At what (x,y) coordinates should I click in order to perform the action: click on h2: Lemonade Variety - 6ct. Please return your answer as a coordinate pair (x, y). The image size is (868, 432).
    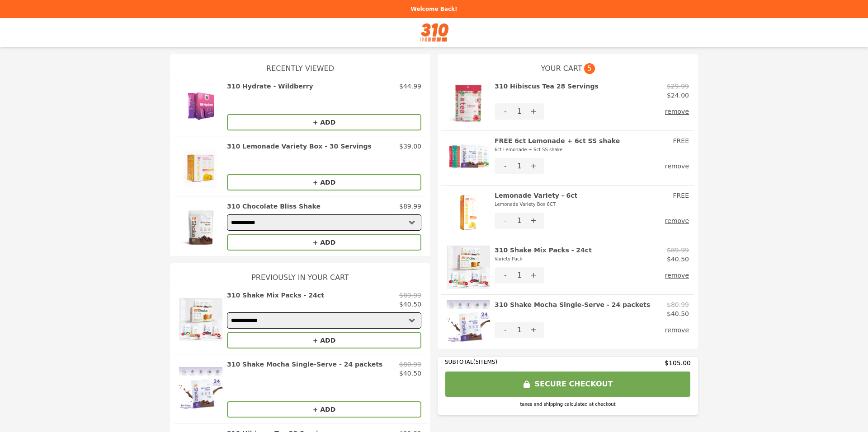
    Looking at the image, I should click on (536, 200).